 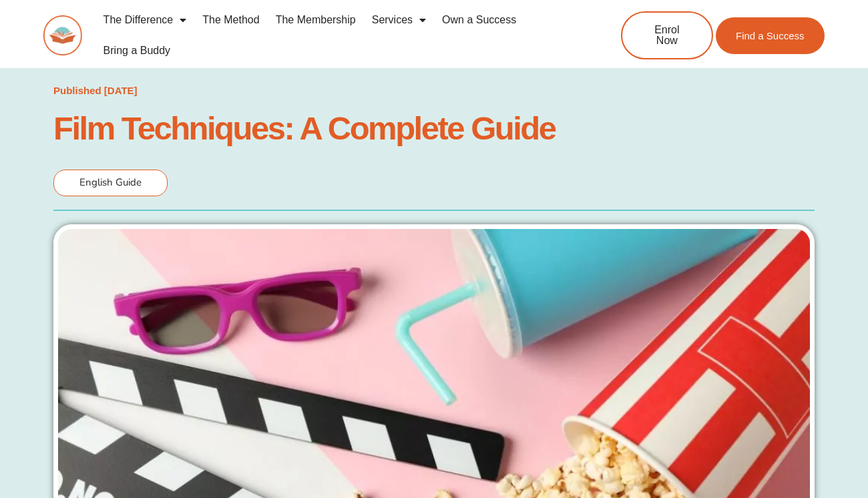 I want to click on a: Enrol Now, so click(x=667, y=35).